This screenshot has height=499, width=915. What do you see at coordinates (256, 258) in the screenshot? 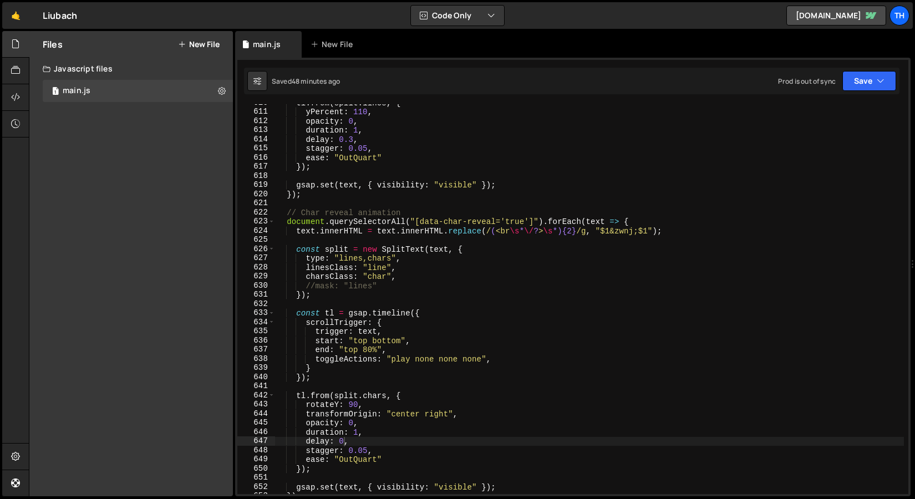
I see `div: 627` at bounding box center [256, 258].